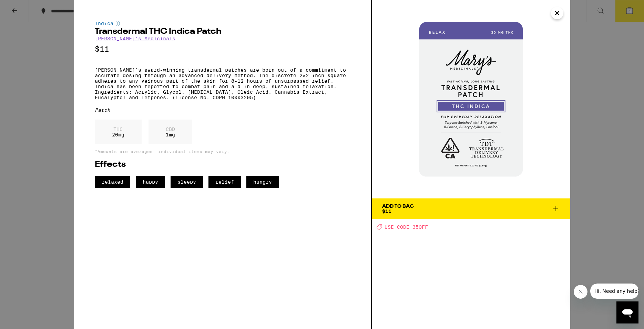 Image resolution: width=644 pixels, height=329 pixels. What do you see at coordinates (27, 8) in the screenshot?
I see `span: Hi. Need any help?` at bounding box center [27, 8].